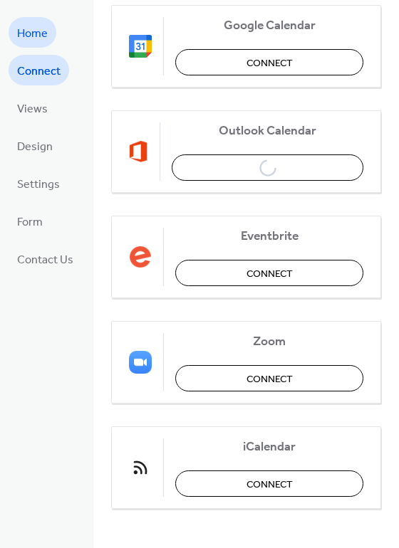 The width and height of the screenshot is (399, 548). What do you see at coordinates (38, 183) in the screenshot?
I see `a: Settings` at bounding box center [38, 183].